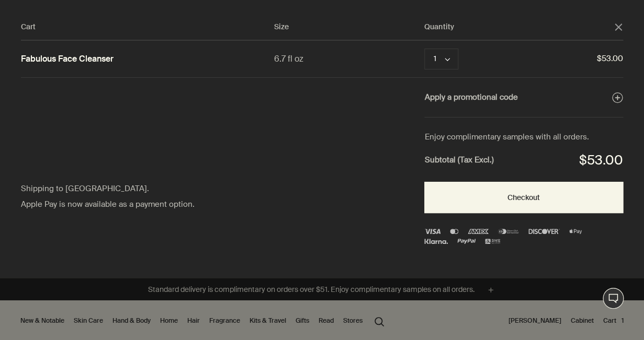  What do you see at coordinates (523, 197) in the screenshot?
I see `button: Checkout` at bounding box center [523, 197].